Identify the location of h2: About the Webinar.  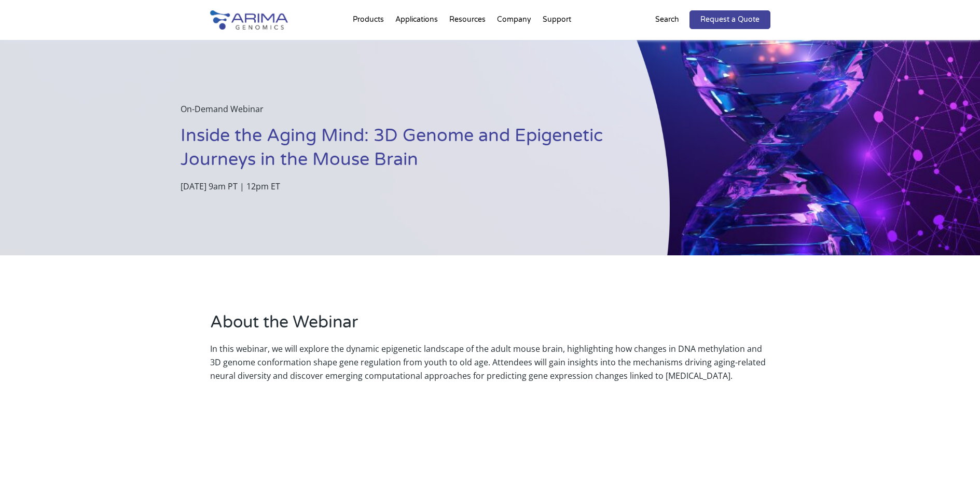
(490, 327).